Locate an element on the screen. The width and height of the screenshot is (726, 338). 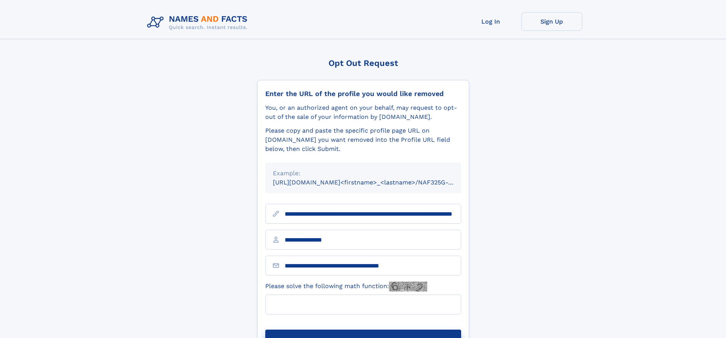
div: Enter the URL of the profile you would like removed is located at coordinates (363, 94).